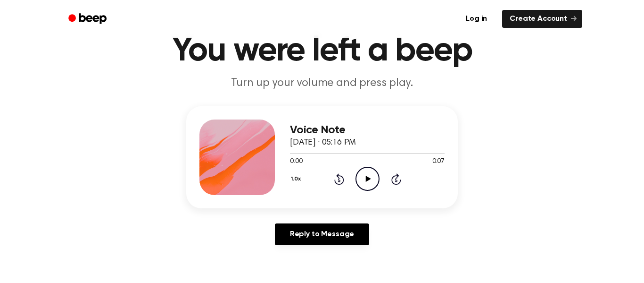 The width and height of the screenshot is (644, 283). I want to click on button: 1.0x, so click(297, 179).